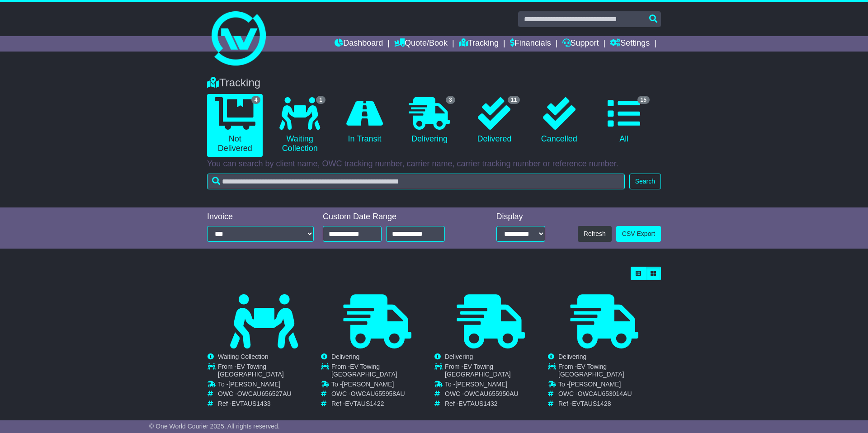  I want to click on span: 15, so click(643, 100).